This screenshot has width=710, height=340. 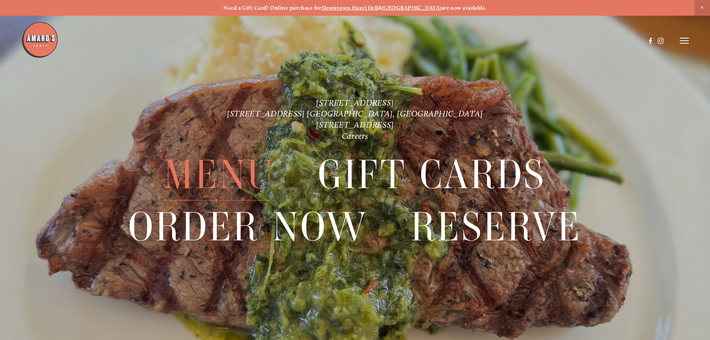 I want to click on a: Order Now, so click(x=248, y=226).